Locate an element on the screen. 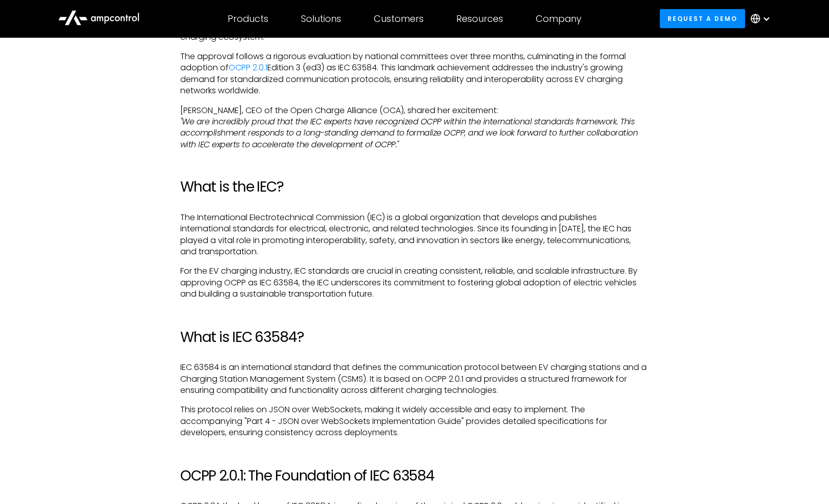 The height and width of the screenshot is (504, 829). h2: OCPP 2.0.1: The Foundation of IEC 63584 is located at coordinates (415, 476).